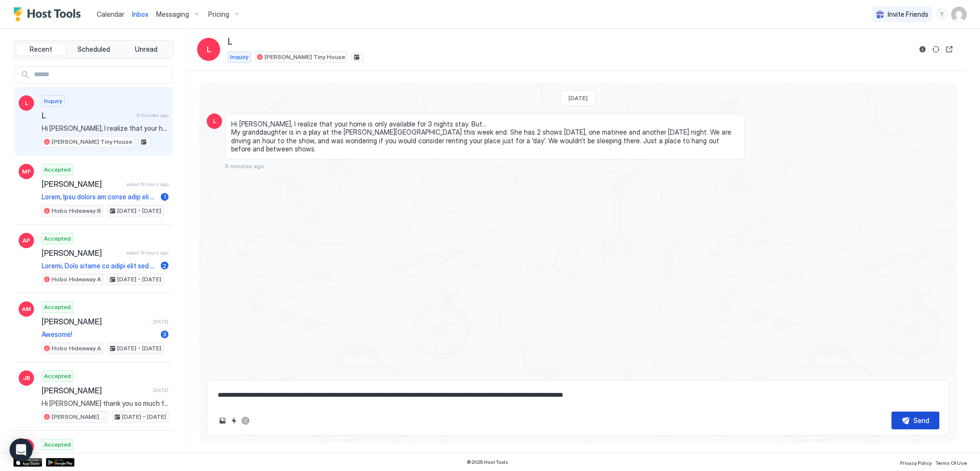  Describe the element at coordinates (50, 14) in the screenshot. I see `a: Host Tools Logo` at that location.